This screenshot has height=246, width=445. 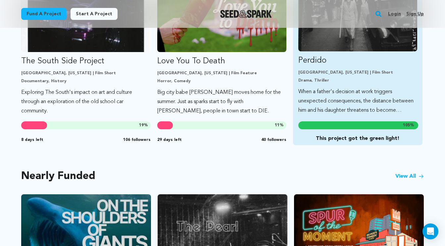 I want to click on span: 40 followers, so click(x=274, y=140).